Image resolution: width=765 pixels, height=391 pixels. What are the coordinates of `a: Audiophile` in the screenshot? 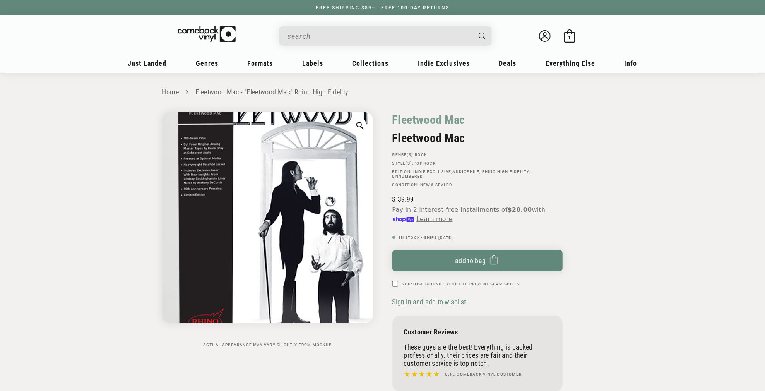 It's located at (466, 171).